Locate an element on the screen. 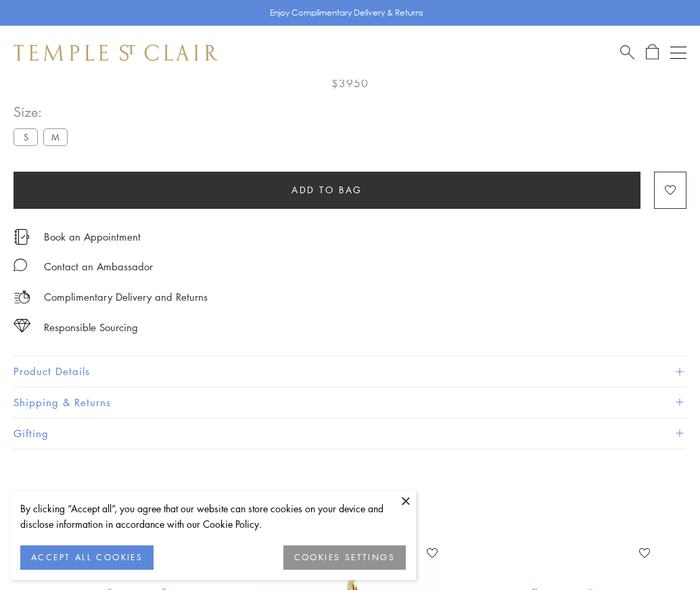 The width and height of the screenshot is (700, 590). button: Gifting is located at coordinates (350, 434).